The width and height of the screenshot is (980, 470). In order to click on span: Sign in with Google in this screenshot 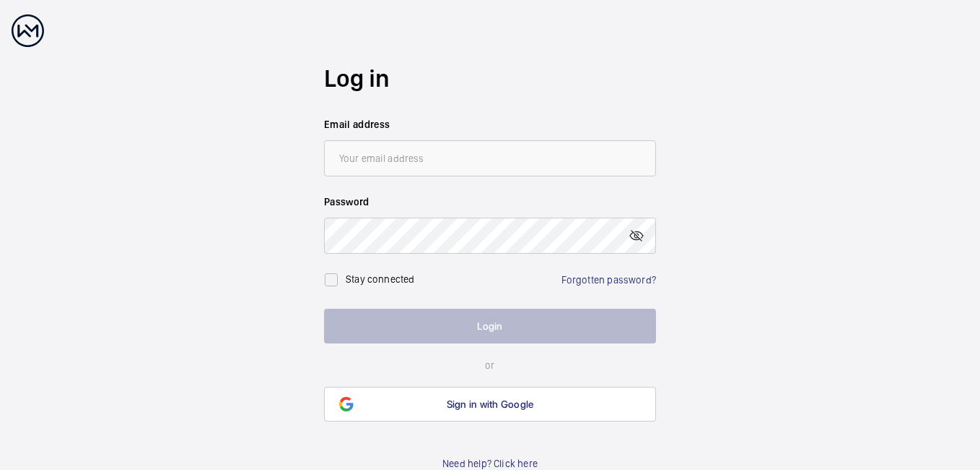, I will do `click(490, 404)`.